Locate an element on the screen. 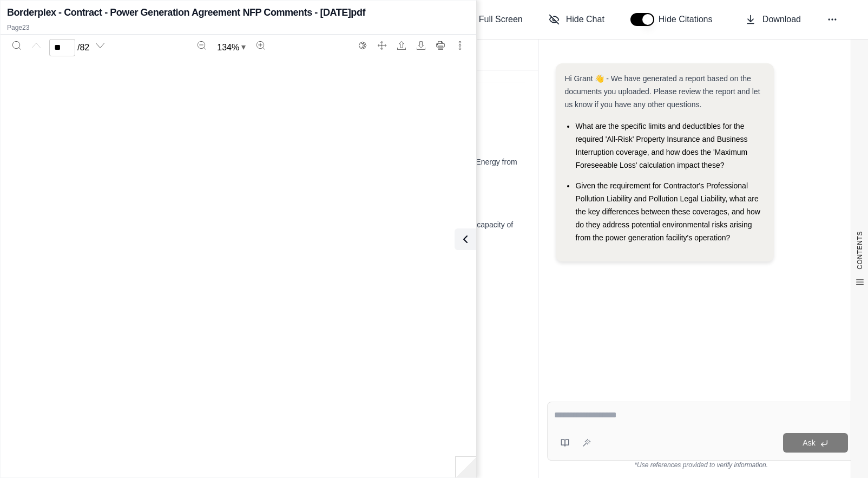  button: Switch to the dark theme is located at coordinates (363, 46).